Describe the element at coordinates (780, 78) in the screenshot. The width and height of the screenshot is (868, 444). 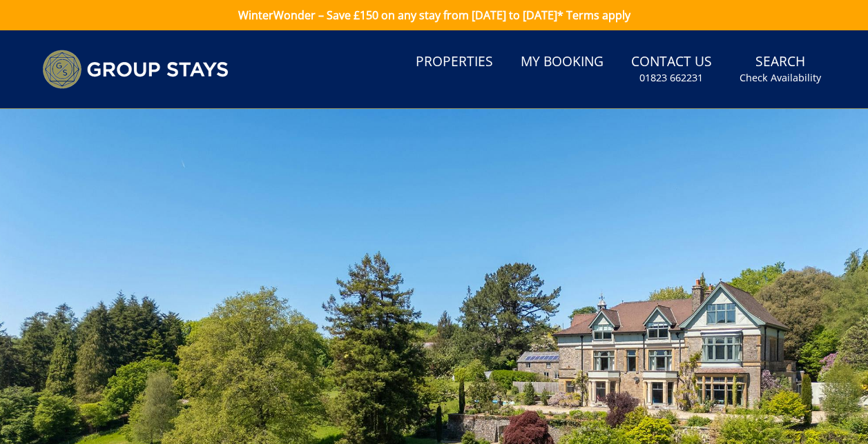
I see `small: Check Availability` at that location.